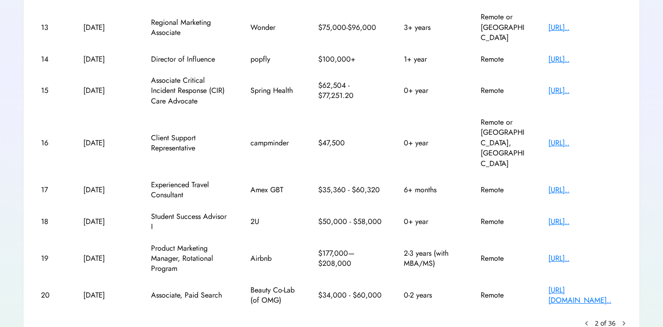 This screenshot has height=327, width=663. Describe the element at coordinates (51, 143) in the screenshot. I see `div: 16` at that location.